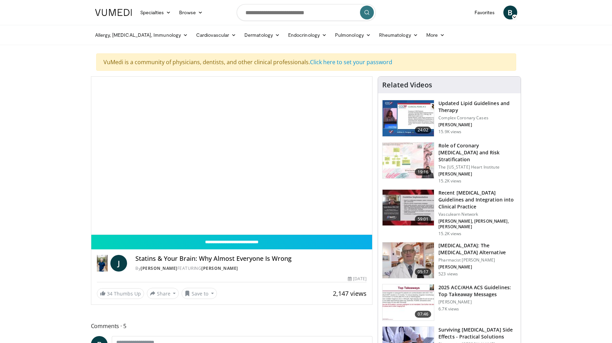  What do you see at coordinates (216, 35) in the screenshot?
I see `a: Cardiovascular` at bounding box center [216, 35].